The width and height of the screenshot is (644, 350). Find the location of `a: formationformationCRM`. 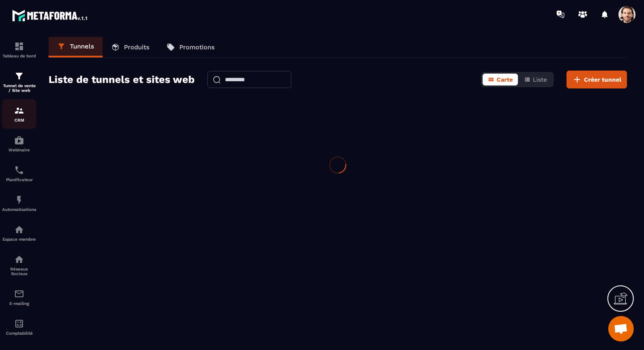

a: formationformationCRM is located at coordinates (19, 114).